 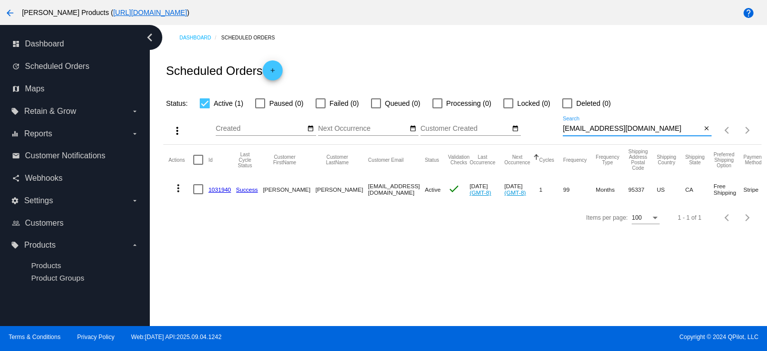 I want to click on button: Clear, so click(x=706, y=129).